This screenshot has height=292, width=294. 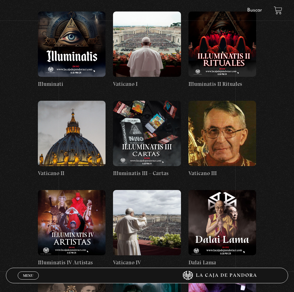 What do you see at coordinates (223, 139) in the screenshot?
I see `a: Vaticano III` at bounding box center [223, 139].